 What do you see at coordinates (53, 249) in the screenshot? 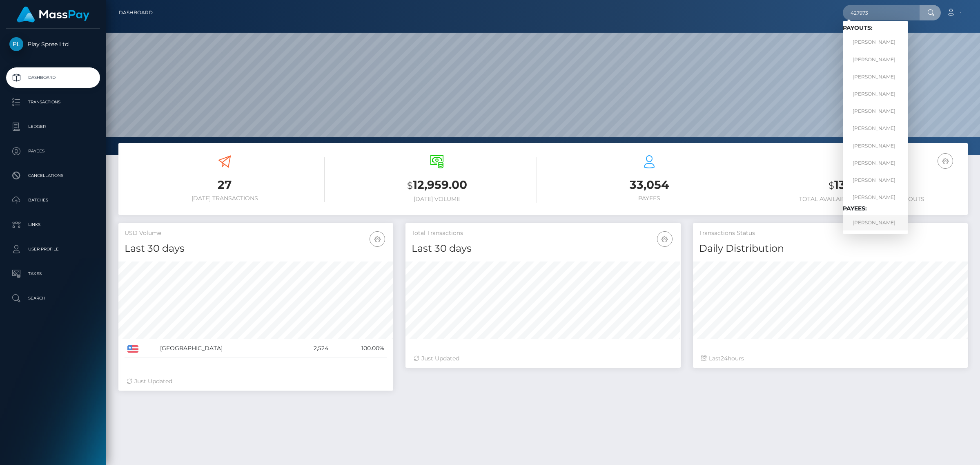
I see `a: User Profile` at bounding box center [53, 249].